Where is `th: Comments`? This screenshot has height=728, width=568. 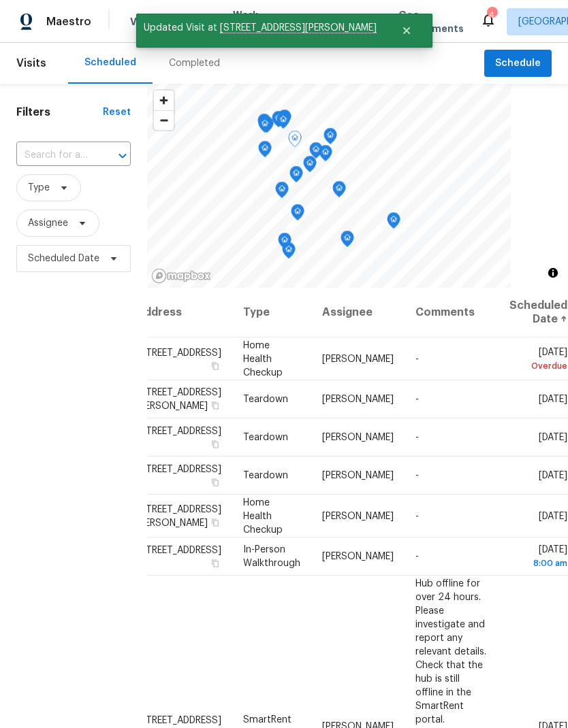 th: Comments is located at coordinates (452, 312).